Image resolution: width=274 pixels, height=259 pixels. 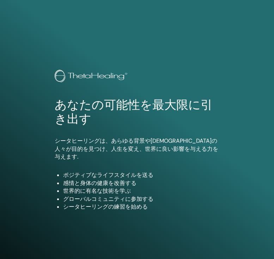 What do you see at coordinates (141, 191) in the screenshot?
I see `li: 世界的に有名な技術を学ぶ` at bounding box center [141, 191].